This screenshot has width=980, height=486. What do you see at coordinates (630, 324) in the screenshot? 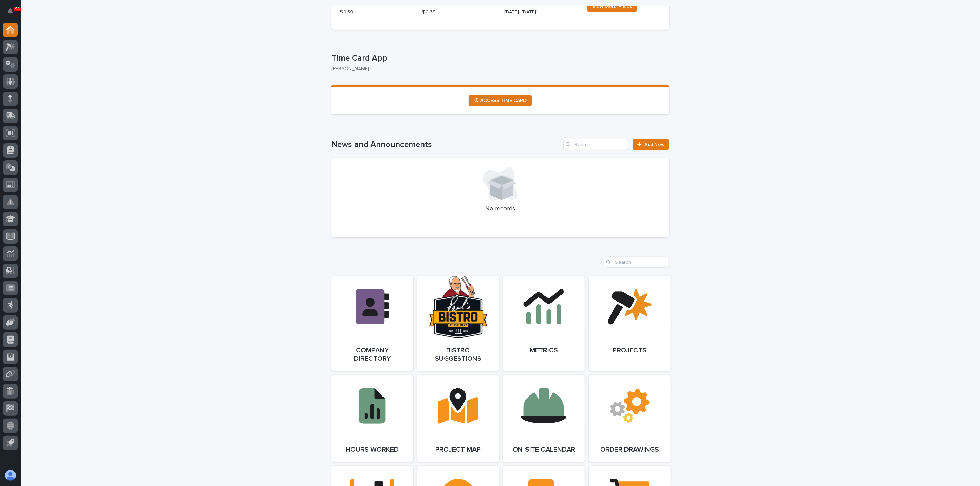
I see `a: Projects` at bounding box center [630, 324].